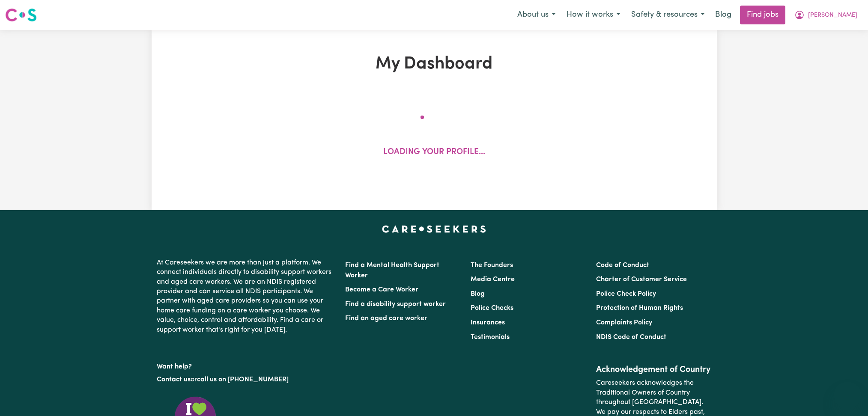 The width and height of the screenshot is (868, 416). I want to click on a: Contact us, so click(173, 380).